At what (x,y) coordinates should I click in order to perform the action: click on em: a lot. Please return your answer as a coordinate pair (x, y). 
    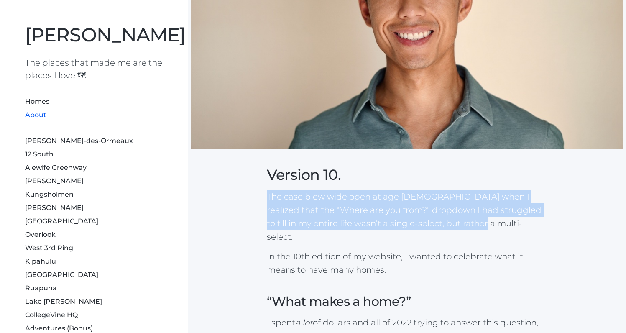
    Looking at the image, I should click on (304, 322).